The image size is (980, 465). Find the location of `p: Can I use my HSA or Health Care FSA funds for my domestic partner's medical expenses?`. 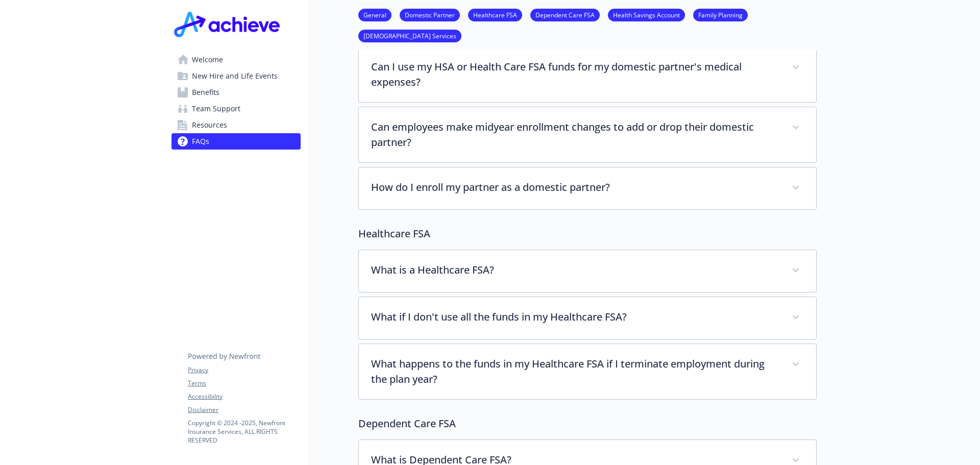

p: Can I use my HSA or Health Care FSA funds for my domestic partner's medical expenses? is located at coordinates (575, 75).